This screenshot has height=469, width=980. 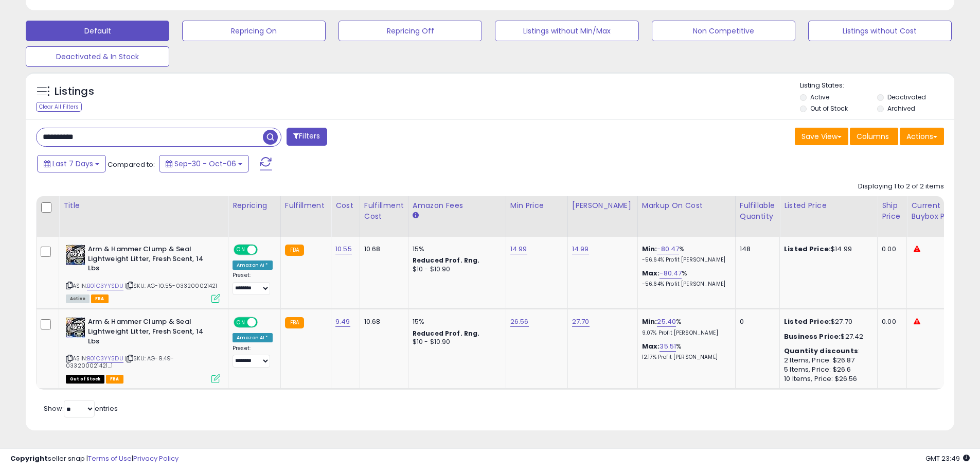 What do you see at coordinates (948, 458) in the screenshot?
I see `span: 2025-10-14 23:49 GMT` at bounding box center [948, 458].